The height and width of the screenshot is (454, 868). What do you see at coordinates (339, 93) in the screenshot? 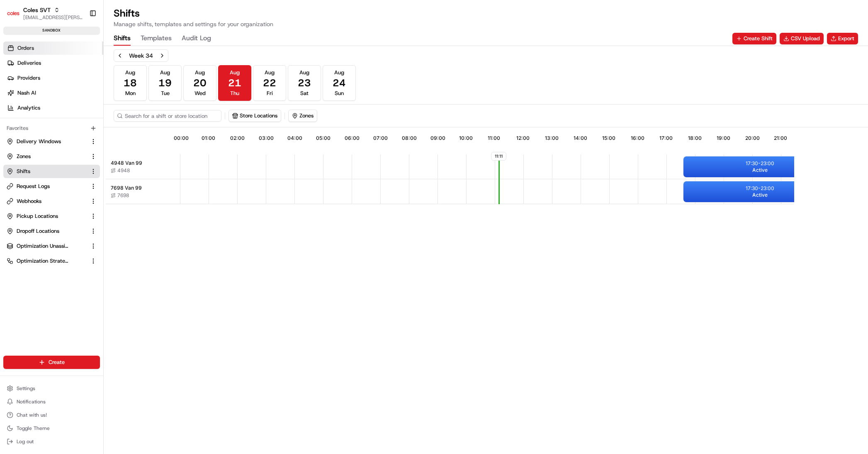
I see `span: Sun` at bounding box center [339, 93].